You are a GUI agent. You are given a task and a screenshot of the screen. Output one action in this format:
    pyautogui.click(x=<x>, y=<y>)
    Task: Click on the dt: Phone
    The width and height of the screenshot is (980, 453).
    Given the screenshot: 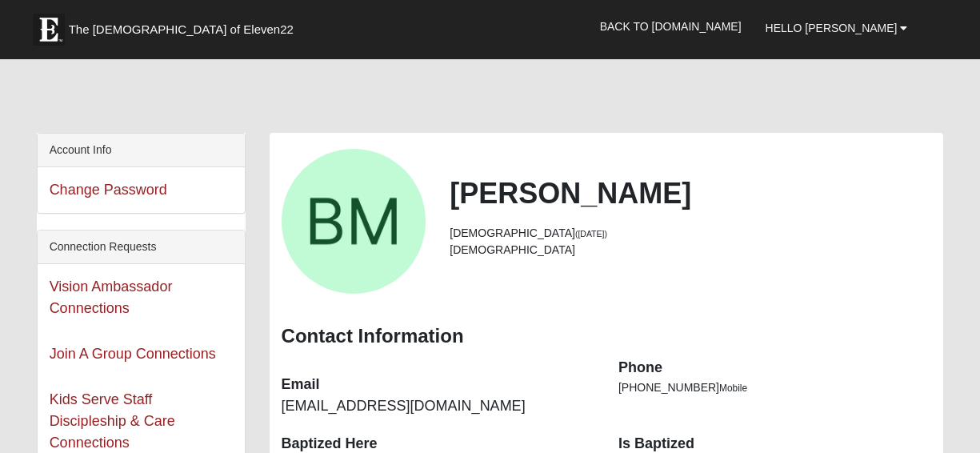 What is the action you would take?
    pyautogui.click(x=775, y=368)
    